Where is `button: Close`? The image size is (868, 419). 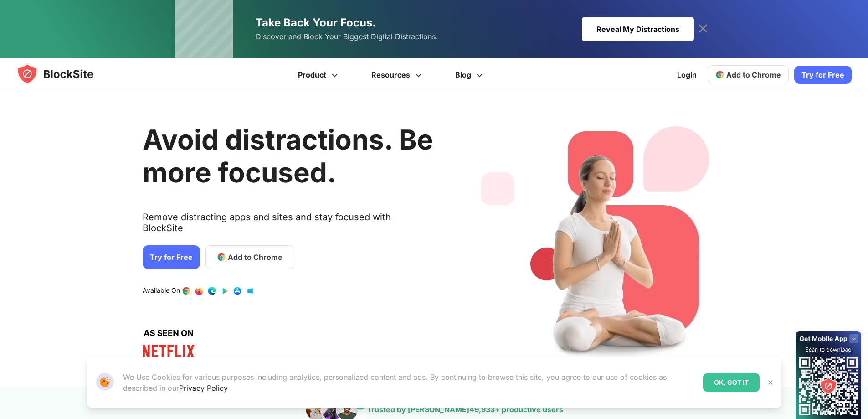 button: Close is located at coordinates (771, 383).